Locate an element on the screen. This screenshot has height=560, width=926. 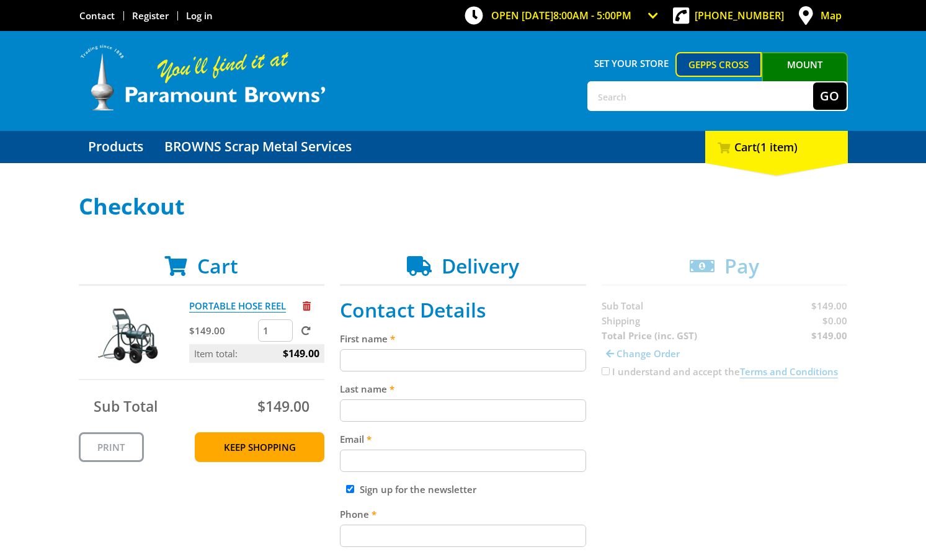
label: First name is located at coordinates (463, 339).